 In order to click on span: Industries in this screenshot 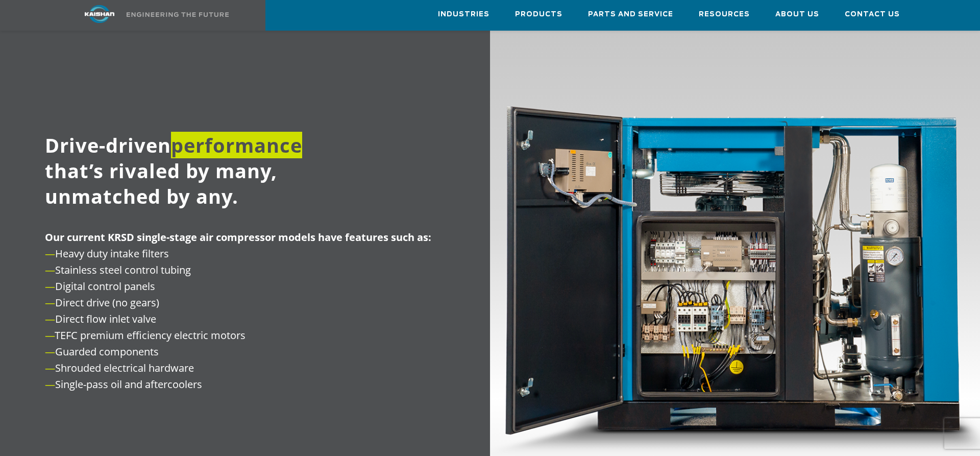, I will do `click(463, 15)`.